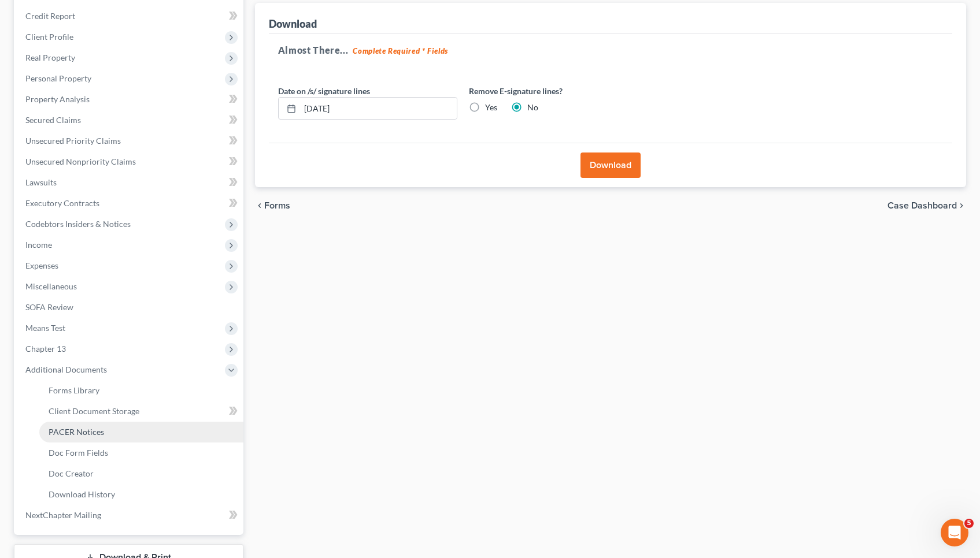  What do you see at coordinates (73, 140) in the screenshot?
I see `span: Unsecured Priority Claims` at bounding box center [73, 140].